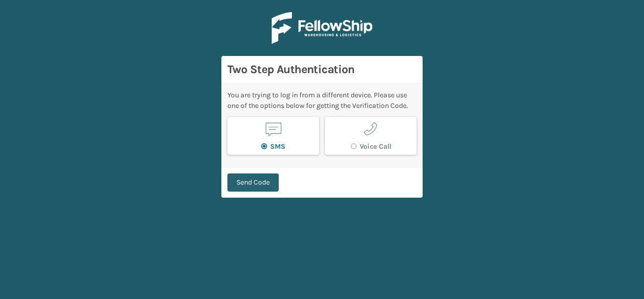 This screenshot has height=299, width=644. I want to click on label: Voice Call, so click(371, 146).